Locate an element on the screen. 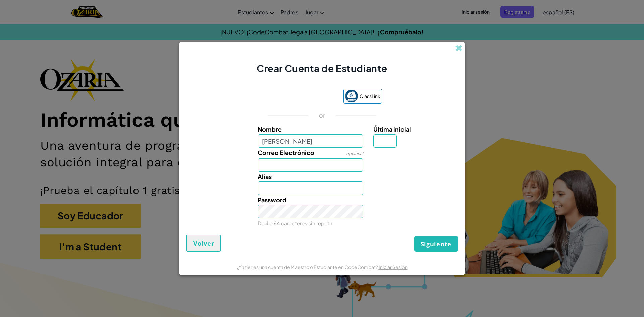  span: Password is located at coordinates (272, 199).